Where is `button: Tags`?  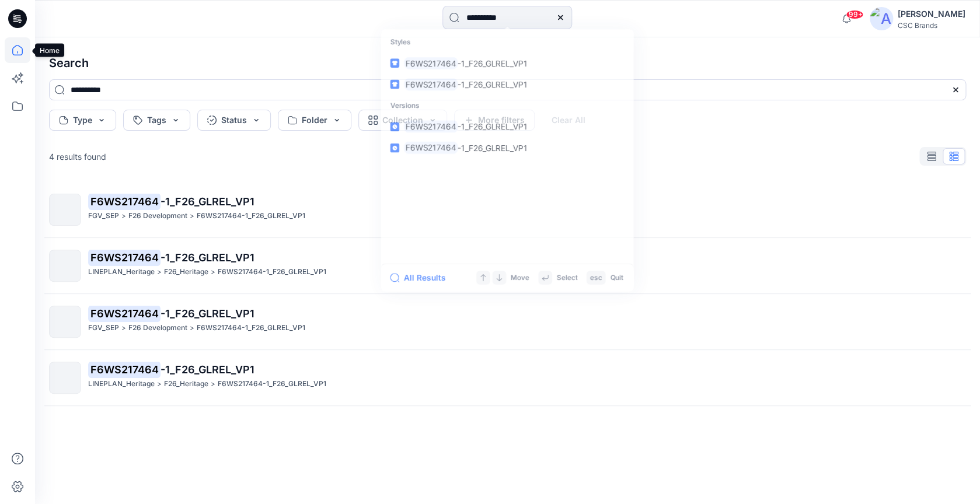 button: Tags is located at coordinates (157, 120).